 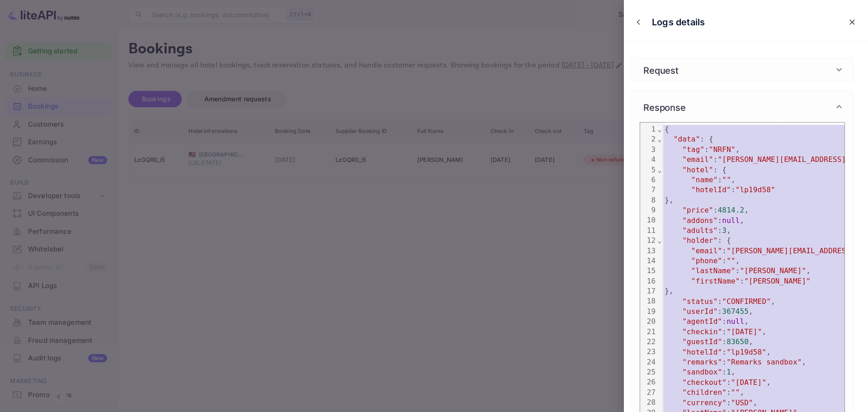 I want to click on div: 27, so click(x=648, y=393).